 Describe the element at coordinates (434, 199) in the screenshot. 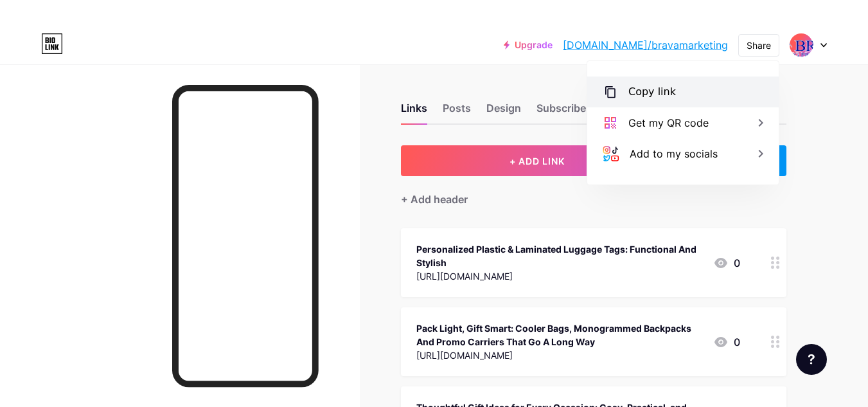

I see `div: + Add header` at that location.